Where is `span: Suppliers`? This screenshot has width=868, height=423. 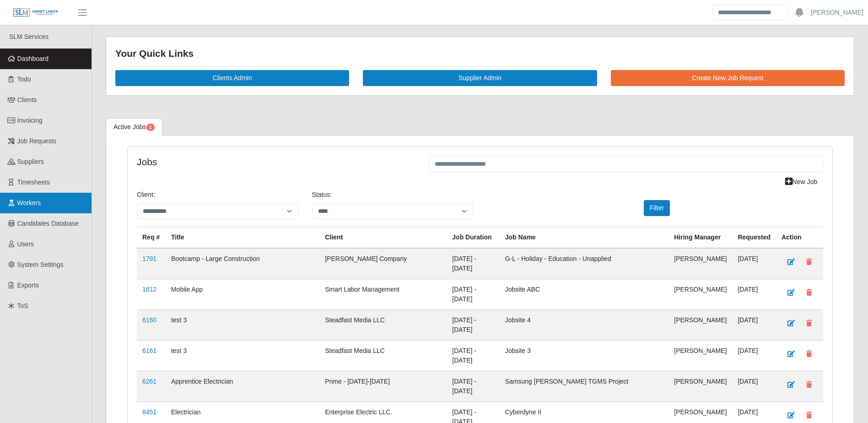 span: Suppliers is located at coordinates (31, 161).